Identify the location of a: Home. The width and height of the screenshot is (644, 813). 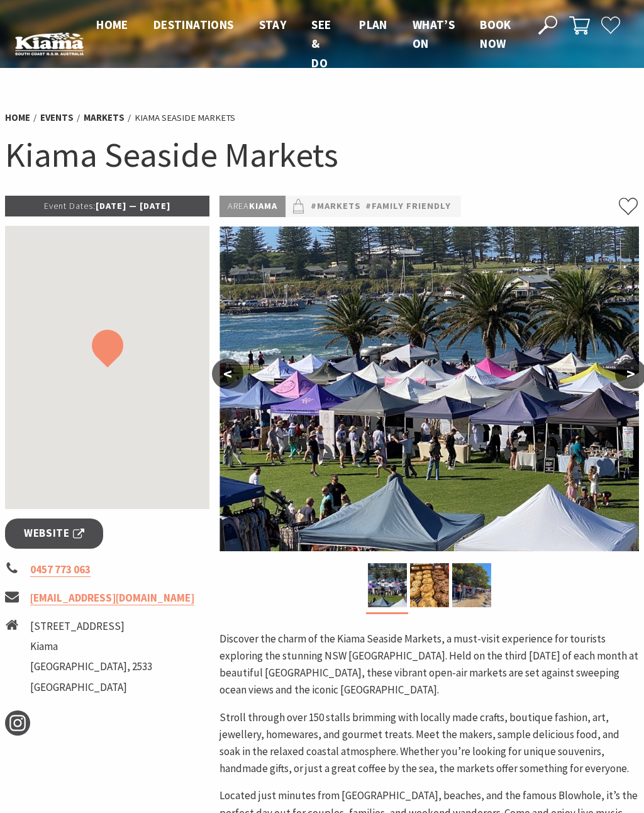
(18, 118).